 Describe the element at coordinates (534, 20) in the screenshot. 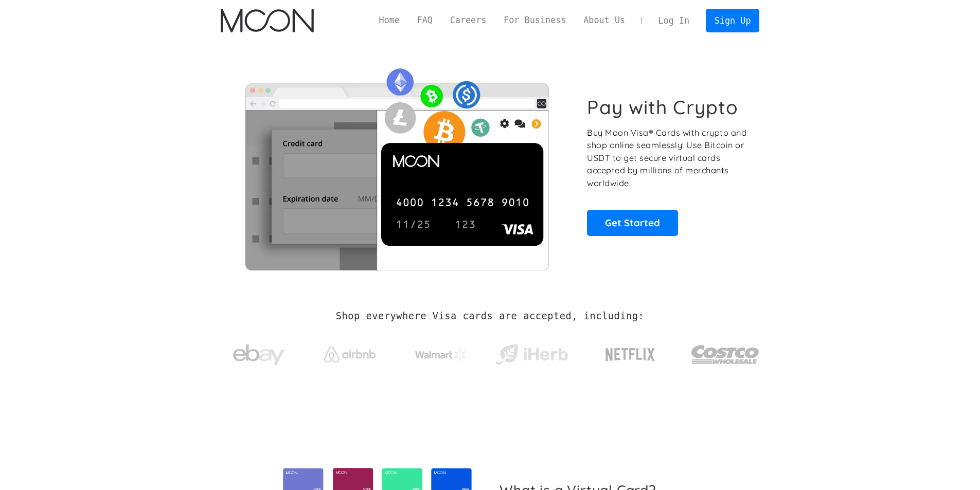

I see `a: For Business` at that location.